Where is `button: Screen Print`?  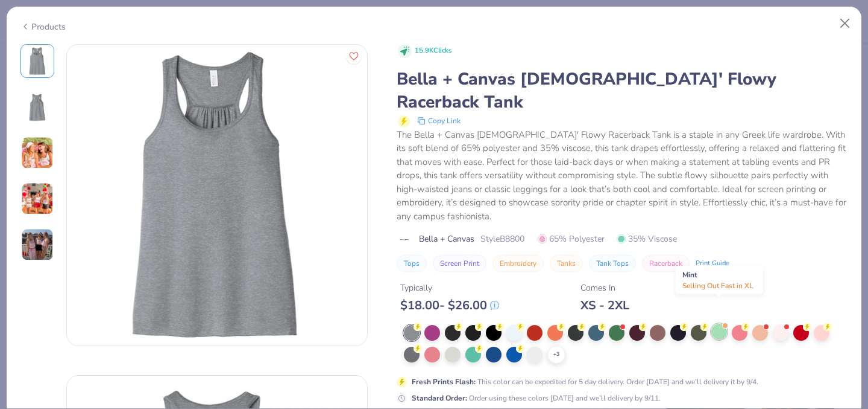 button: Screen Print is located at coordinates (459, 263).